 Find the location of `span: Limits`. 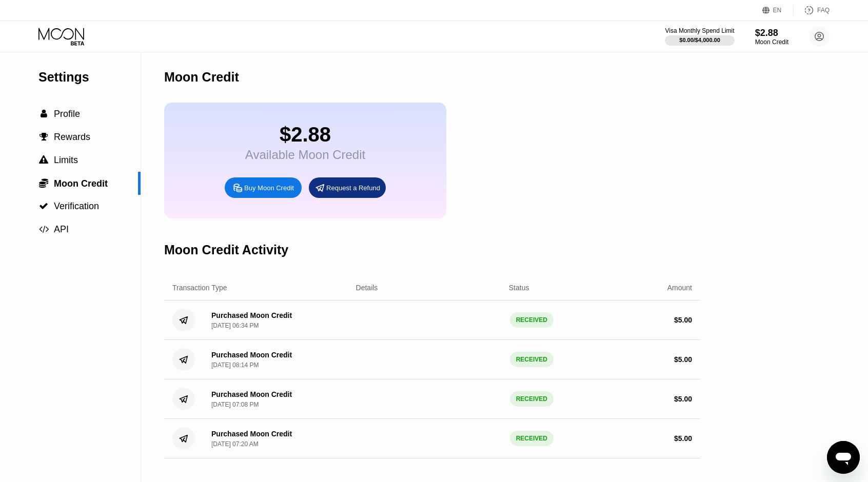

span: Limits is located at coordinates (66, 160).